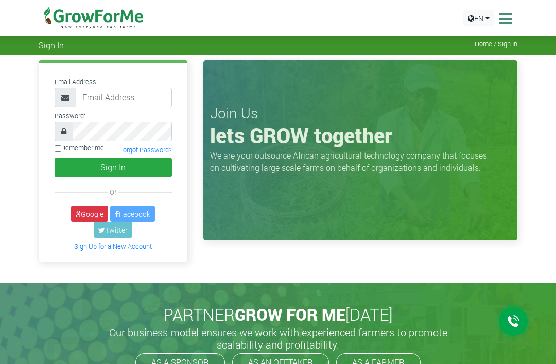 The width and height of the screenshot is (556, 364). I want to click on label: Password:, so click(70, 116).